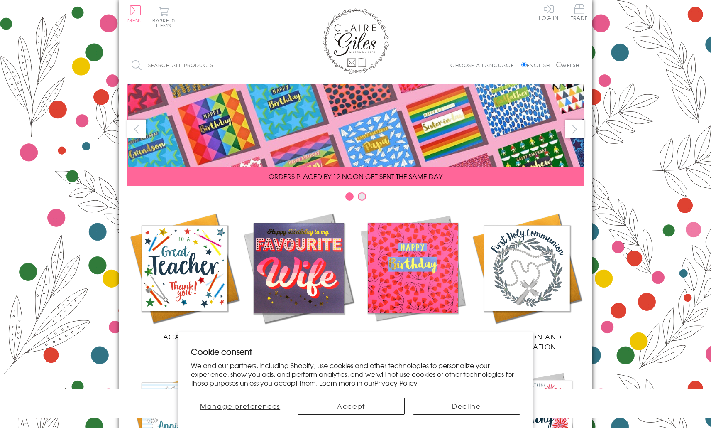  Describe the element at coordinates (351, 406) in the screenshot. I see `button: Accept` at that location.